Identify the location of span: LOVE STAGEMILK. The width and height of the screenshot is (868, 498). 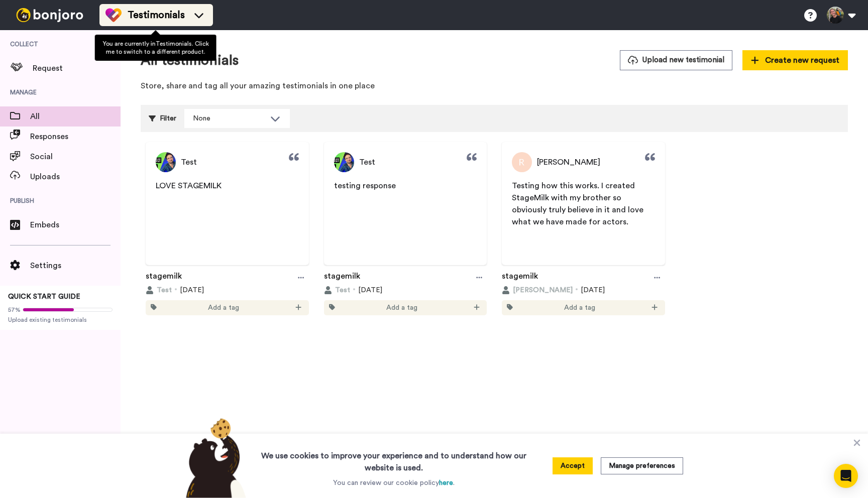
(188, 185).